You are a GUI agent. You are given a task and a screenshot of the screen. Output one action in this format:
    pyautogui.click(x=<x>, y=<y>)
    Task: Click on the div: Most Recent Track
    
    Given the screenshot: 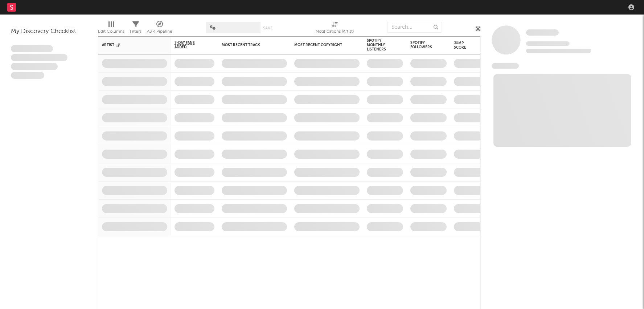 What is the action you would take?
    pyautogui.click(x=249, y=45)
    